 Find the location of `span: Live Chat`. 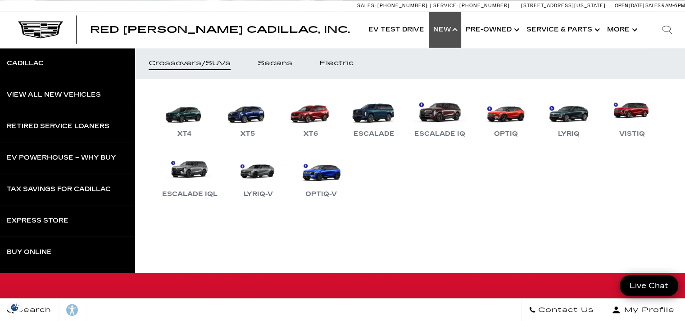

span: Live Chat is located at coordinates (649, 286).